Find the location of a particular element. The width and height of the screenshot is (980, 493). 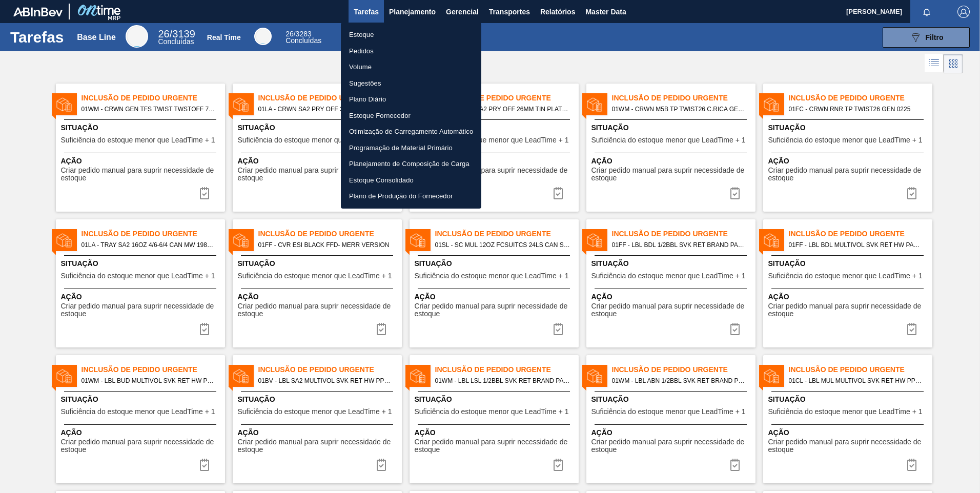

li: Otimização de Carregamento Automático is located at coordinates (411, 132).